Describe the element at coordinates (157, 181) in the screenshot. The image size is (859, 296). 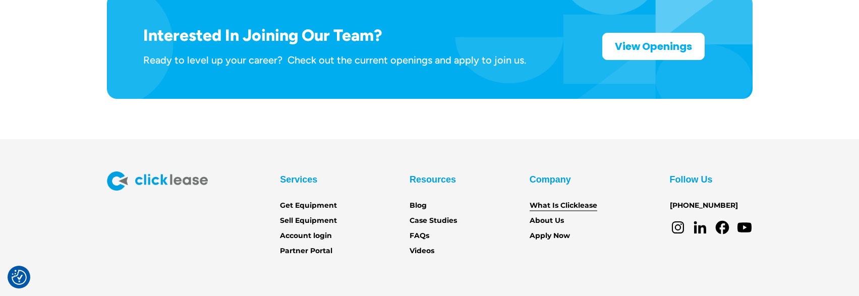
I see `img: Clicklease logo` at that location.